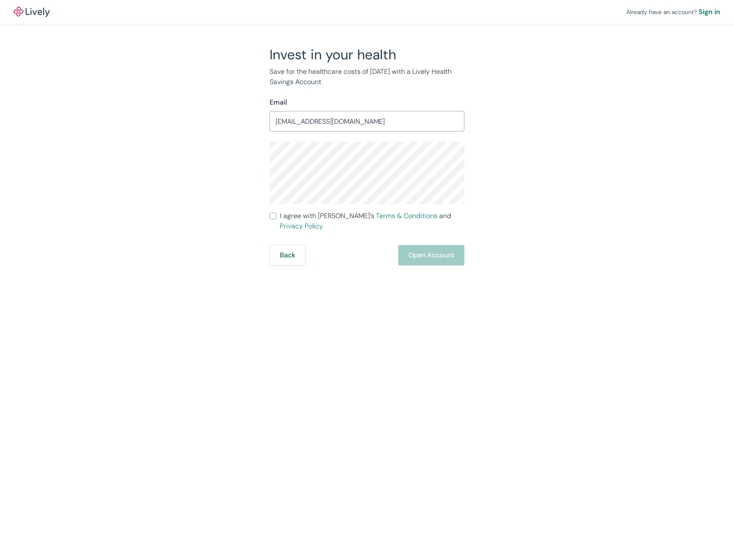  Describe the element at coordinates (32, 12) in the screenshot. I see `img: Lively` at that location.